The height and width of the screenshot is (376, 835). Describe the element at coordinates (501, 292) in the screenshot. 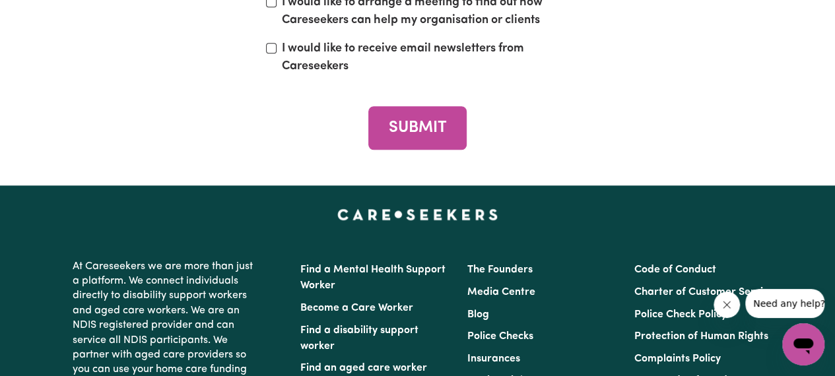

I see `a: Media Centre` at that location.